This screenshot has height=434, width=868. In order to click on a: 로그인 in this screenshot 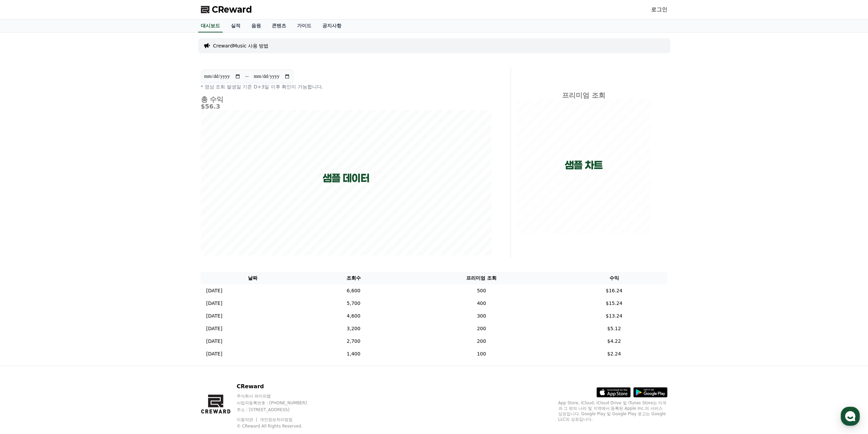, I will do `click(660, 10)`.